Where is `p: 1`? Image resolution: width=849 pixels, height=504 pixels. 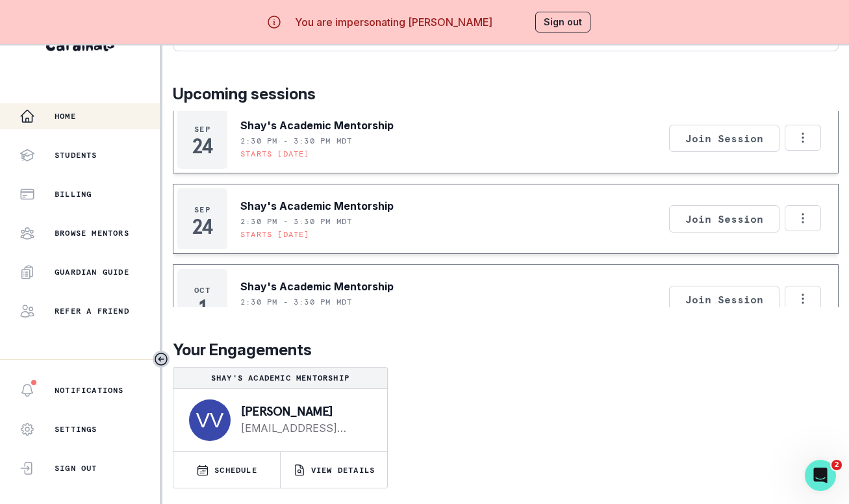 p: 1 is located at coordinates (202, 307).